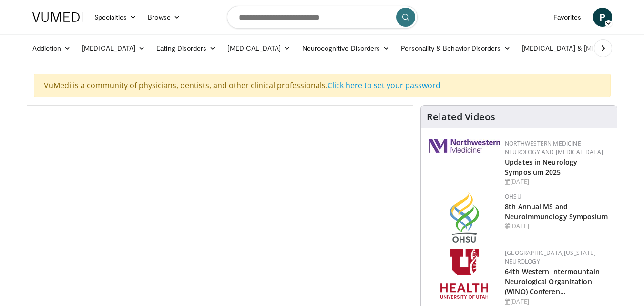 The width and height of the screenshot is (644, 306). Describe the element at coordinates (461, 117) in the screenshot. I see `h4: Related Videos` at that location.